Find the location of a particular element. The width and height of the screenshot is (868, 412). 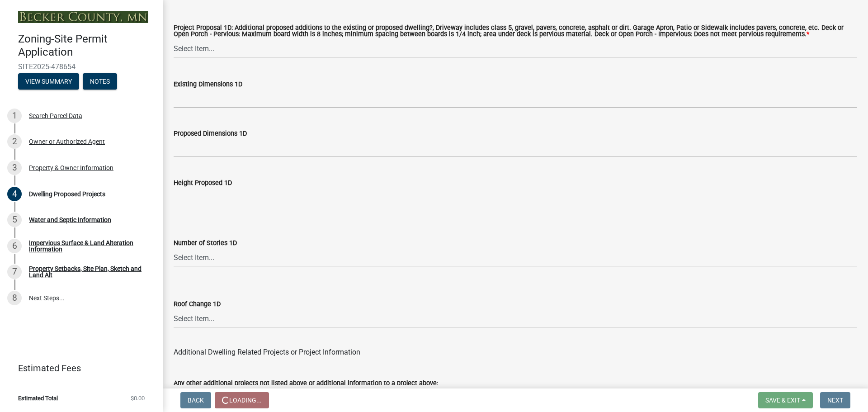

div: 5 is located at coordinates (15, 220).